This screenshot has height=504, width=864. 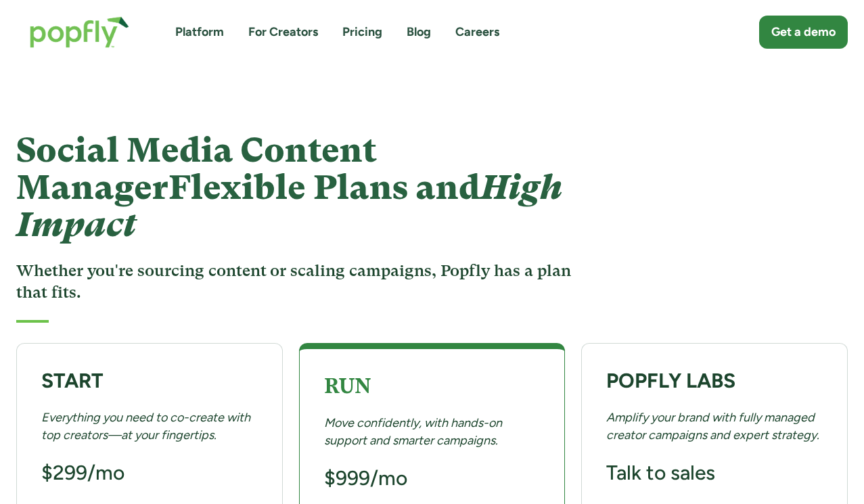 What do you see at coordinates (145, 425) in the screenshot?
I see `em: Everything you need to co-create with top creators—at your fingertips.` at bounding box center [145, 425].